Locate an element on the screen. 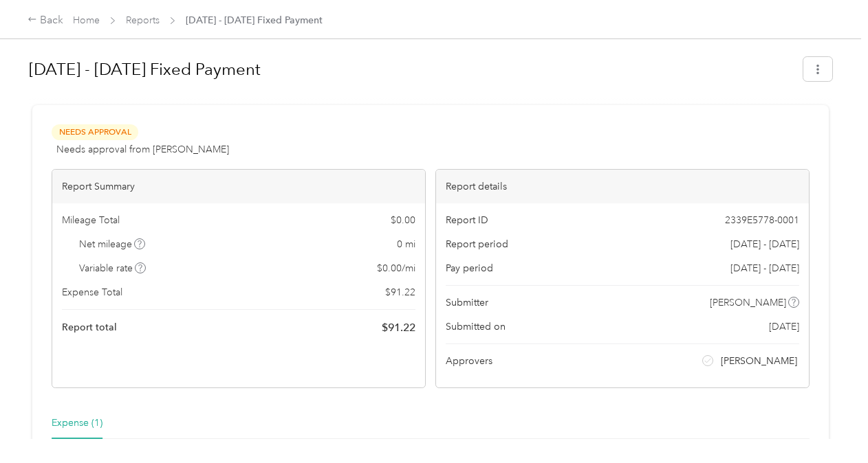 Image resolution: width=868 pixels, height=463 pixels. span: Needs Approval is located at coordinates (95, 132).